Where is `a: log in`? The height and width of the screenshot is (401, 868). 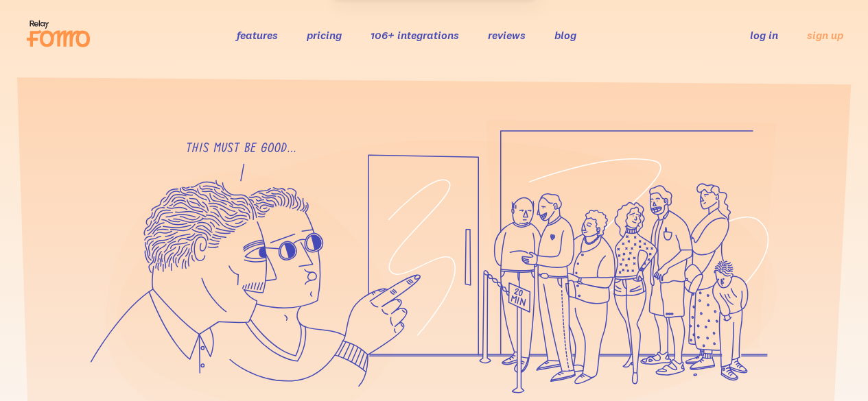 a: log in is located at coordinates (764, 35).